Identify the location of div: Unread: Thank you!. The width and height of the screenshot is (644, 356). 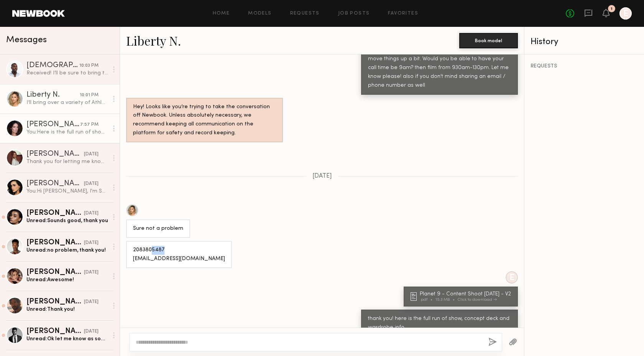
(67, 309).